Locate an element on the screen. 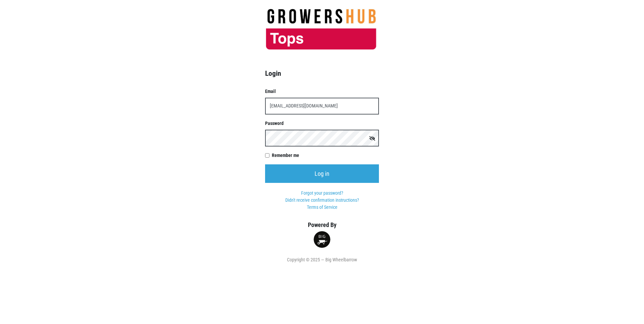 This screenshot has width=644, height=324. img: 279edf242af8f9d49a69d9d2afa010fb.png is located at coordinates (322, 29).